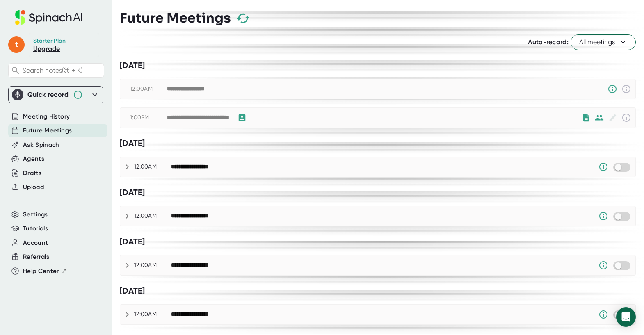  I want to click on button: Agents, so click(34, 159).